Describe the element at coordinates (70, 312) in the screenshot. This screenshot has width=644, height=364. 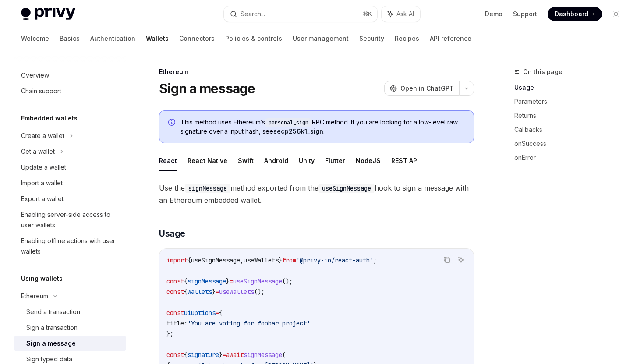
I see `a: Send a transaction` at that location.